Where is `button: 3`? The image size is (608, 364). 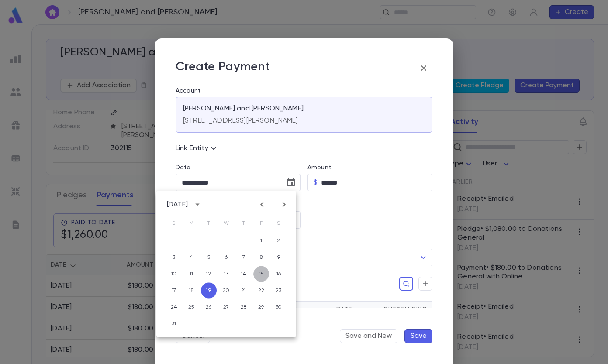
button: 3 is located at coordinates (174, 257).